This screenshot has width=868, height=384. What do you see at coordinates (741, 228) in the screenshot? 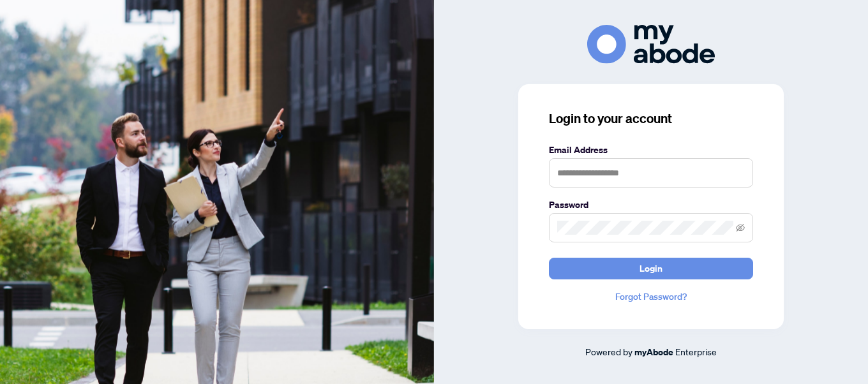
I see `span: eye-invisible` at bounding box center [741, 228].